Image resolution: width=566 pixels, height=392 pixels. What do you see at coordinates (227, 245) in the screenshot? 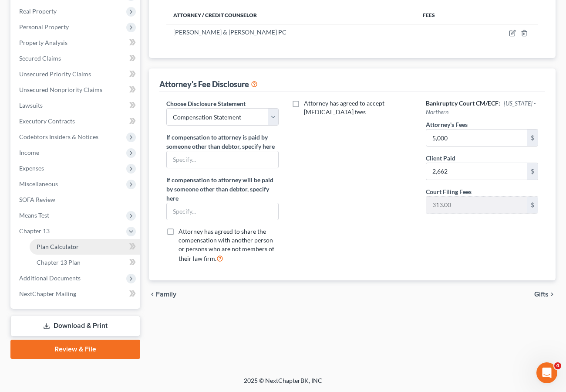
I see `span: Attorney has agreed to share the compensation with another person or persons who are not members ...` at bounding box center [227, 245].